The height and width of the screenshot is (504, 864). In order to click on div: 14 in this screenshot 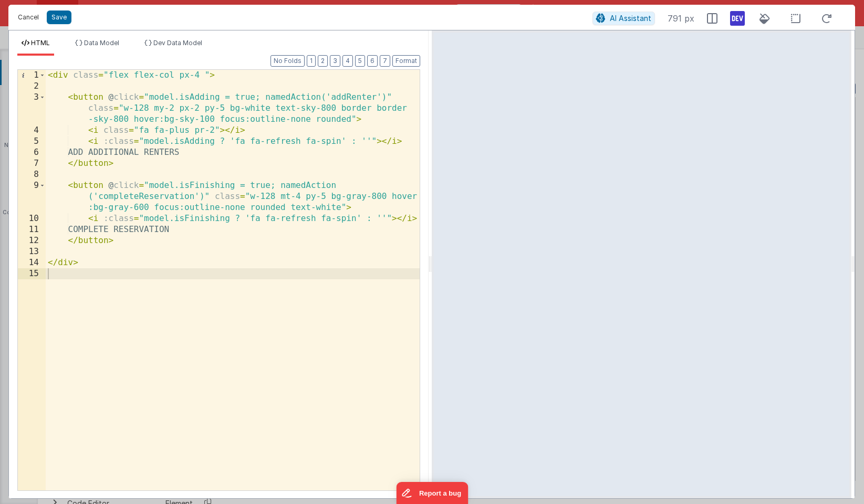, I will do `click(32, 263)`.